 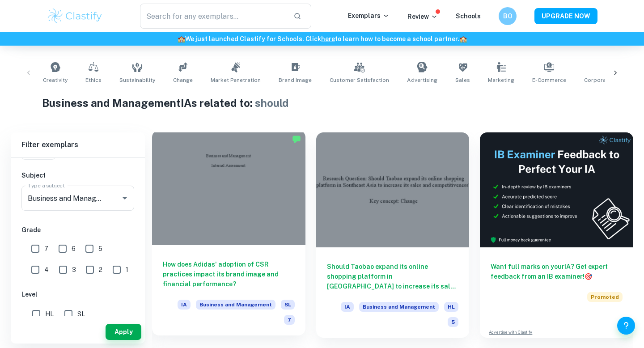 What do you see at coordinates (75, 16) in the screenshot?
I see `a: Clastify logo` at bounding box center [75, 16].